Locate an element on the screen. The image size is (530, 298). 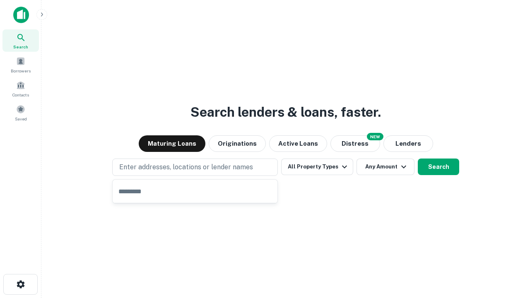
button: Originations is located at coordinates (237, 144).